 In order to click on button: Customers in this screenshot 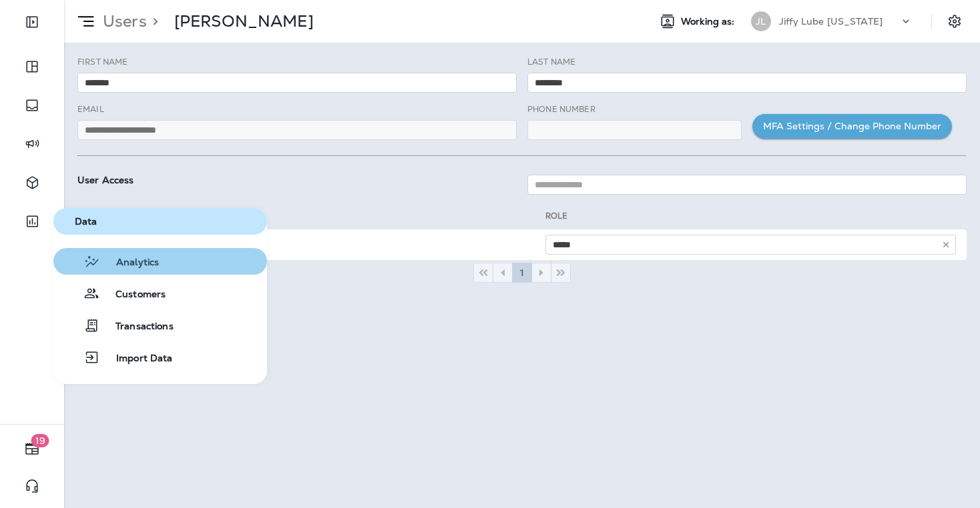, I will do `click(160, 294)`.